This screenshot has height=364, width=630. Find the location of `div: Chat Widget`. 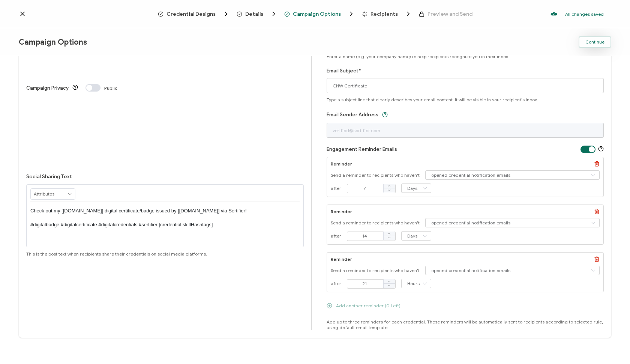

div: Chat Widget is located at coordinates (566, 322).